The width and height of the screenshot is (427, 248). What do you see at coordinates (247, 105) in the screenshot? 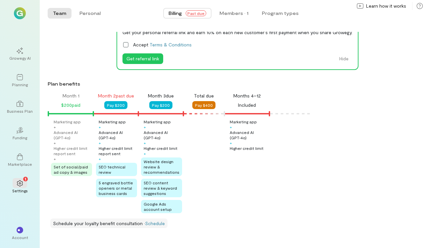
I see `div: Included` at bounding box center [247, 105].